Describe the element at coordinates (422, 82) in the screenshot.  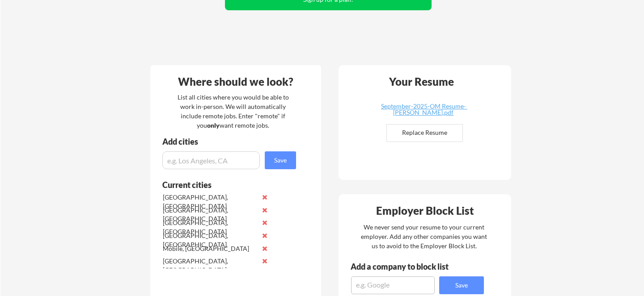
I see `div: Your Resume` at that location.